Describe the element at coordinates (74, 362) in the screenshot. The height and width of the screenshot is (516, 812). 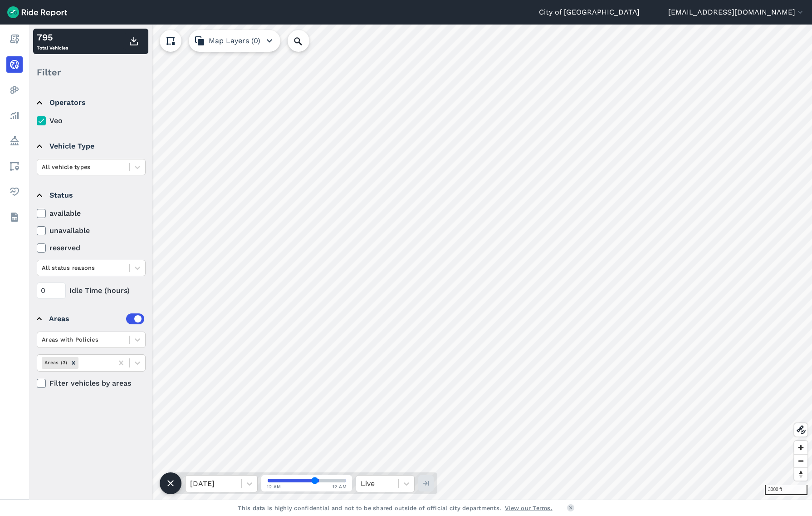
I see `div: Remove Areas (3)` at that location.